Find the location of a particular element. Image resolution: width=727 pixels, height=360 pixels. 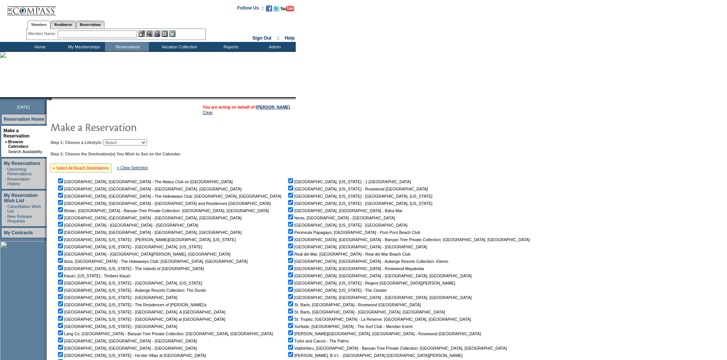

a: Residences is located at coordinates (63, 24).